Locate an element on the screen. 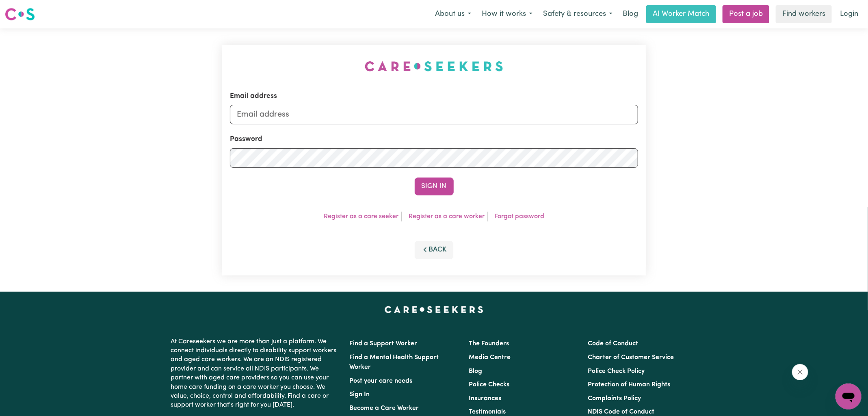 The height and width of the screenshot is (416, 868). a: Testimonials is located at coordinates (487, 412).